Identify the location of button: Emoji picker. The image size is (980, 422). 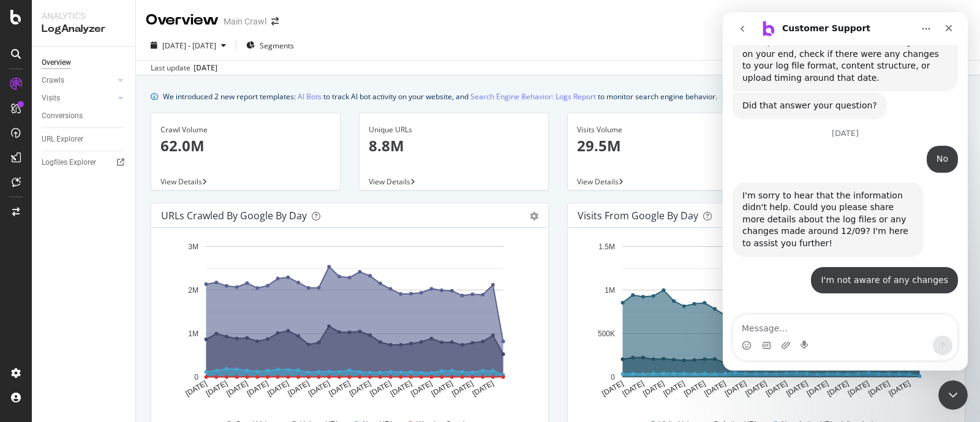
(24, 333).